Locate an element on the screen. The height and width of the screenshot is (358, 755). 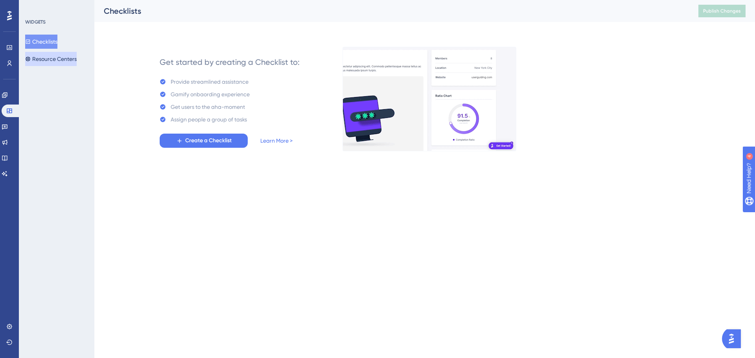
div: Gamify onbaording experience is located at coordinates (210, 94).